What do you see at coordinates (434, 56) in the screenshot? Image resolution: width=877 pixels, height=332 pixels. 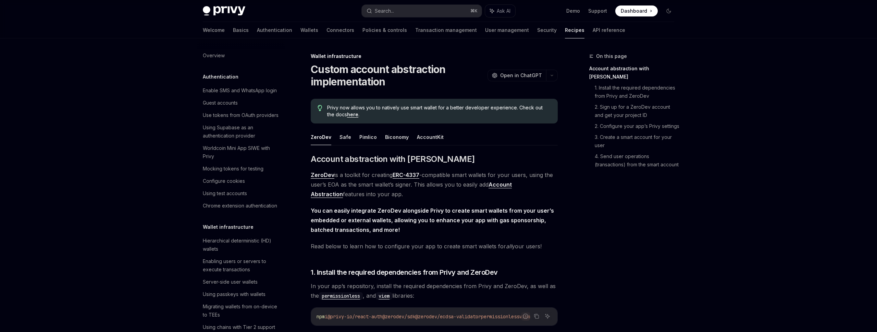 I see `div: Wallet infrastructure` at bounding box center [434, 56].